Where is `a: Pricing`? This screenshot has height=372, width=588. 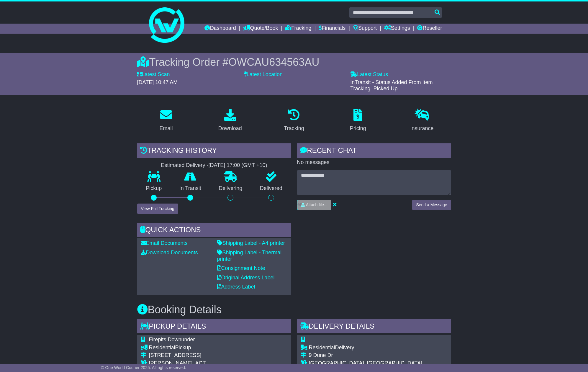 a: Pricing is located at coordinates (358, 121).